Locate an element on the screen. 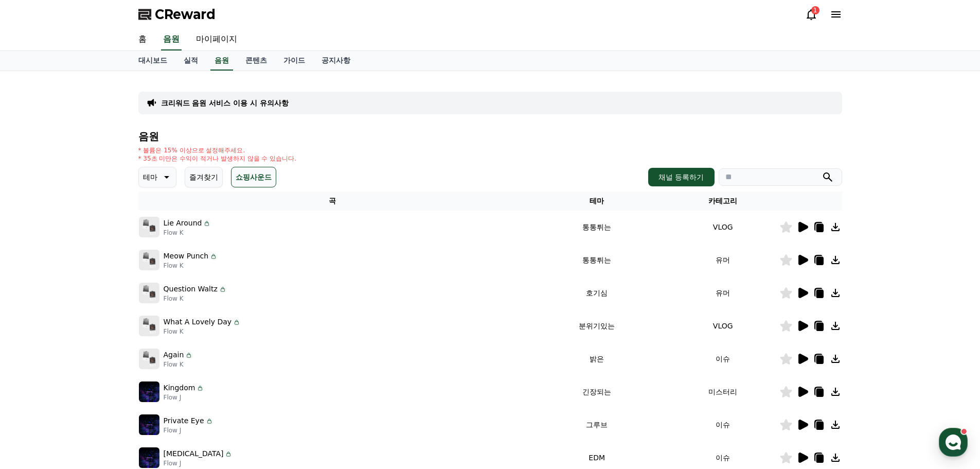  p: 크리워드 음원 서비스 이용 시 유의사항 is located at coordinates (225, 103).